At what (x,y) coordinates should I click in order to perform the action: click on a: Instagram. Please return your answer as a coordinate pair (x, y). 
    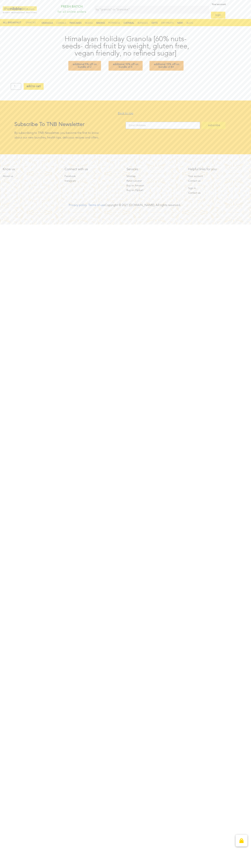
    Looking at the image, I should click on (93, 181).